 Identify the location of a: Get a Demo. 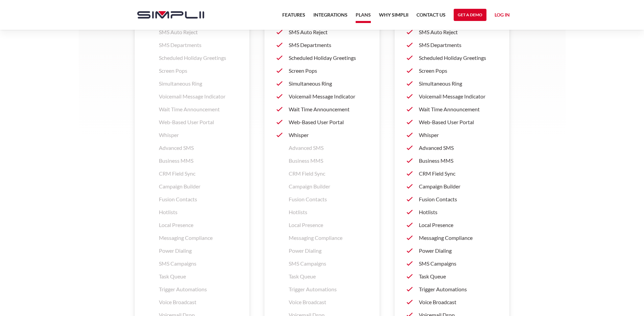
(470, 15).